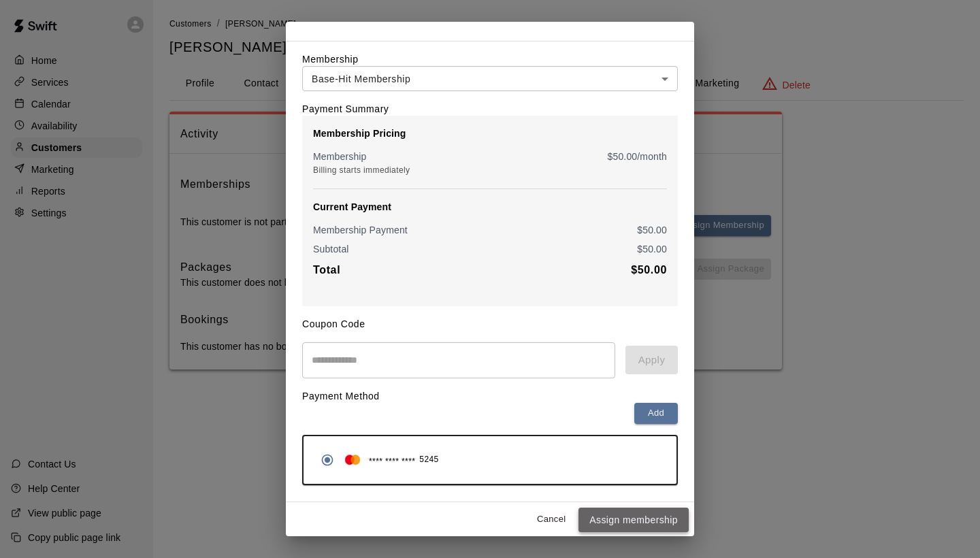  Describe the element at coordinates (637, 156) in the screenshot. I see `p: $ 50.00 /month` at that location.